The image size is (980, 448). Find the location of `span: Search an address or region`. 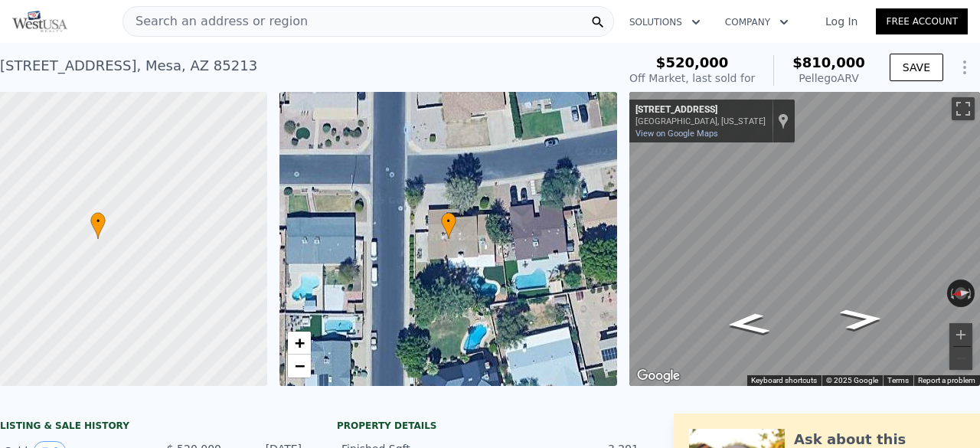

span: Search an address or region is located at coordinates (216, 21).